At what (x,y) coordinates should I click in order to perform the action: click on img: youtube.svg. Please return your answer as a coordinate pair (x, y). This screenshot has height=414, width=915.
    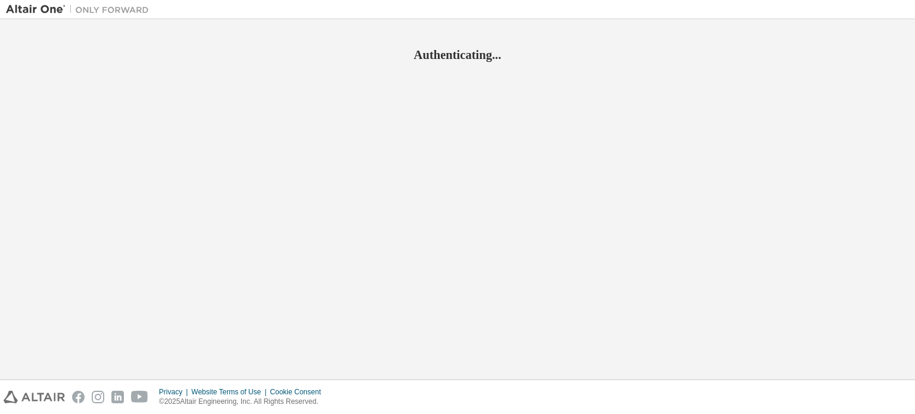
    Looking at the image, I should click on (139, 397).